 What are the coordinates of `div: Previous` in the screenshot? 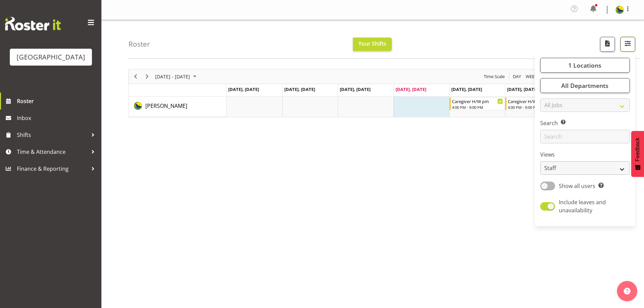 It's located at (135, 77).